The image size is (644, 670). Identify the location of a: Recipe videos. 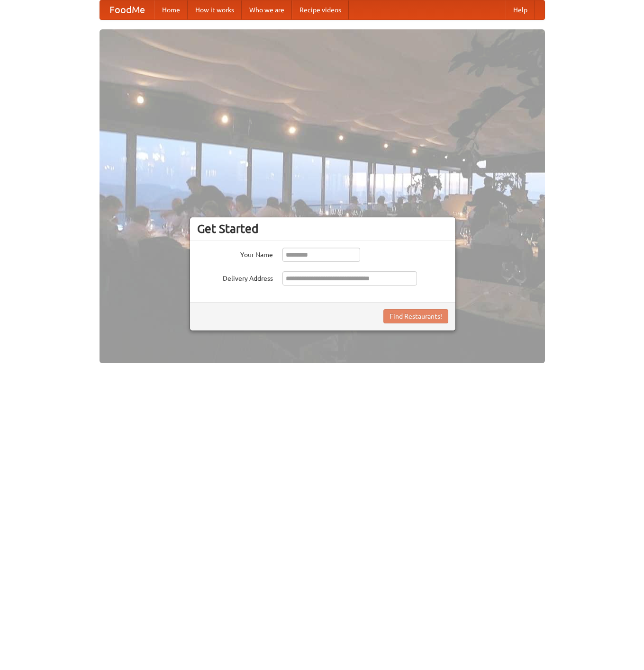
(321, 10).